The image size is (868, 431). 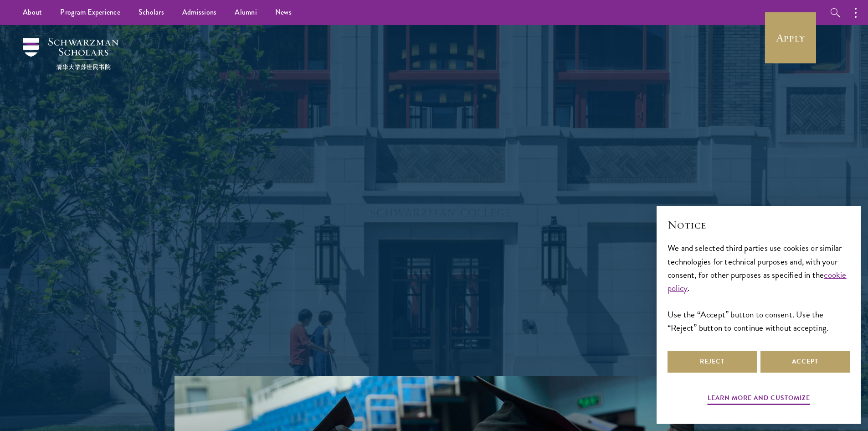 I want to click on a: Apply, so click(x=790, y=38).